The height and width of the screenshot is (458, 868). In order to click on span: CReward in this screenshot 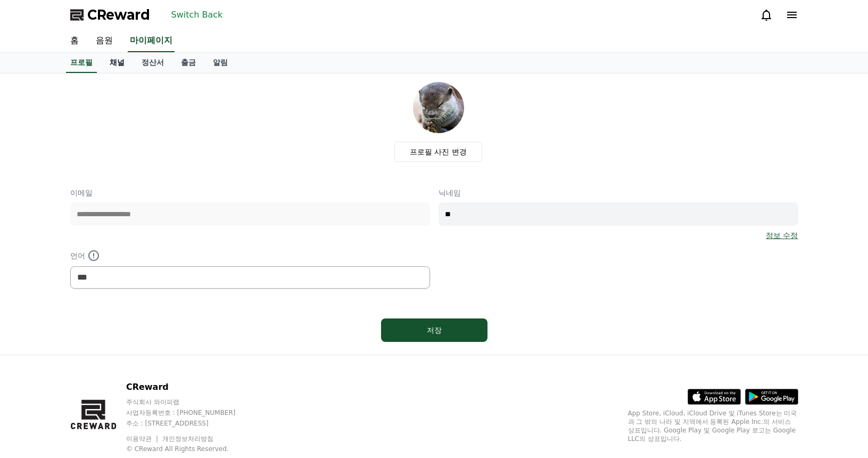, I will do `click(119, 15)`.